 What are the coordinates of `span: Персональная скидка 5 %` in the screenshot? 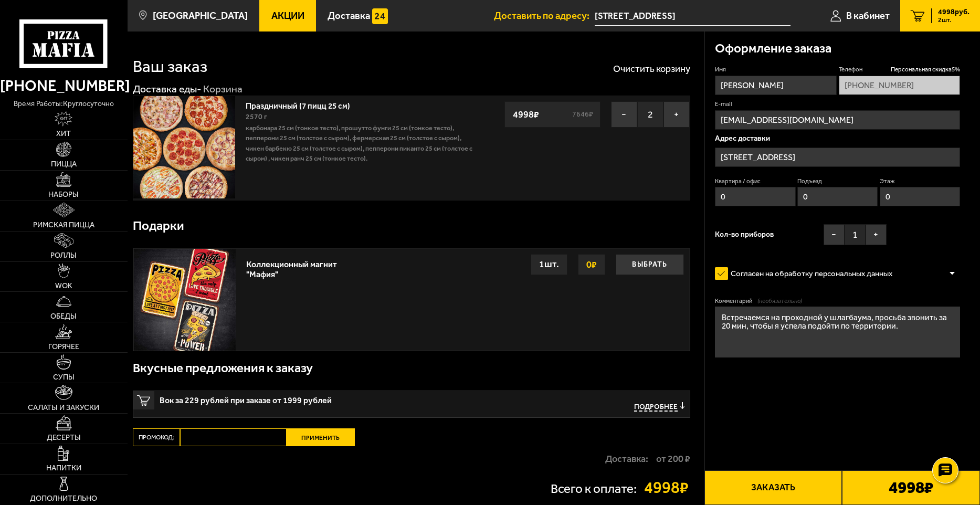 It's located at (925, 70).